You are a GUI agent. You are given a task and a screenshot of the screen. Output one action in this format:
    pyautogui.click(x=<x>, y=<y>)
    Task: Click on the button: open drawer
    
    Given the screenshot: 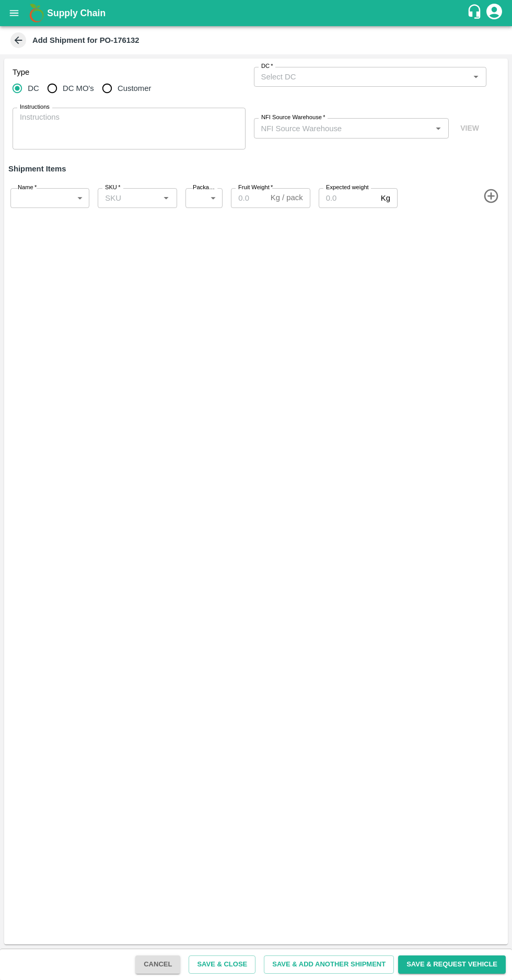 What is the action you would take?
    pyautogui.click(x=14, y=13)
    